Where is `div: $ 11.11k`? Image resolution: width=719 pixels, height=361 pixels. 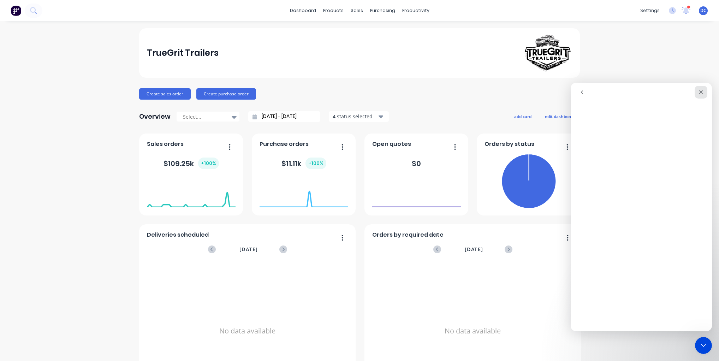
div: $ 11.11k is located at coordinates (304, 163).